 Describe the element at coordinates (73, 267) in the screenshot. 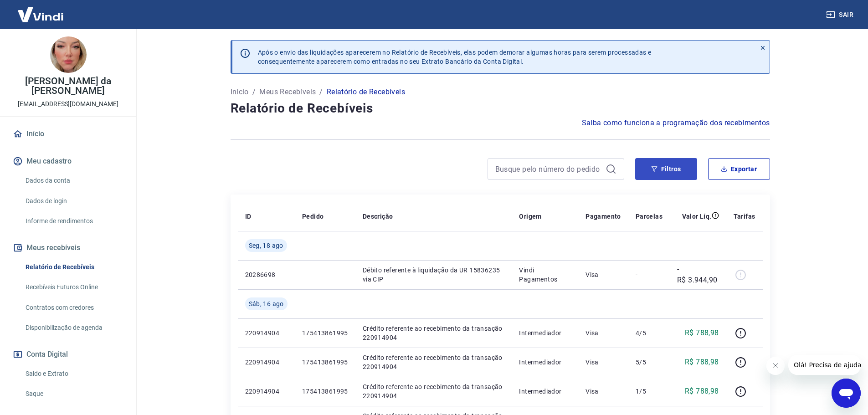

I see `a: Relatório de Recebíveis` at that location.